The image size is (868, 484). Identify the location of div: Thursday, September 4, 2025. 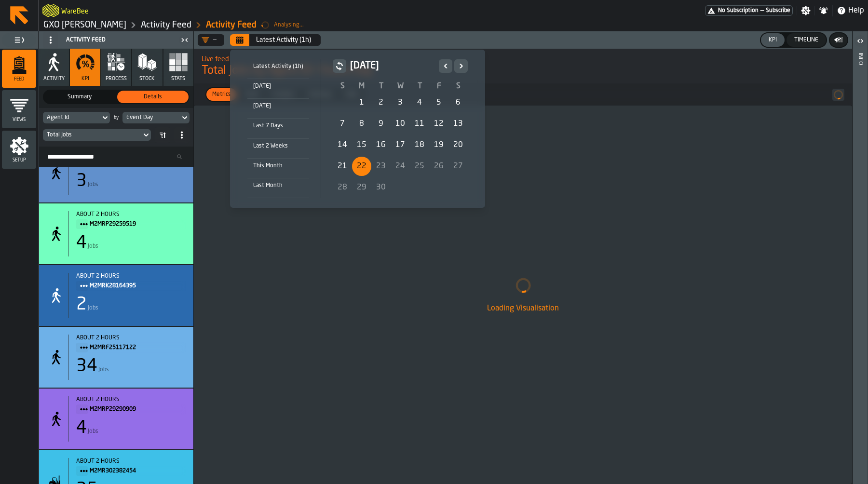
(420, 102).